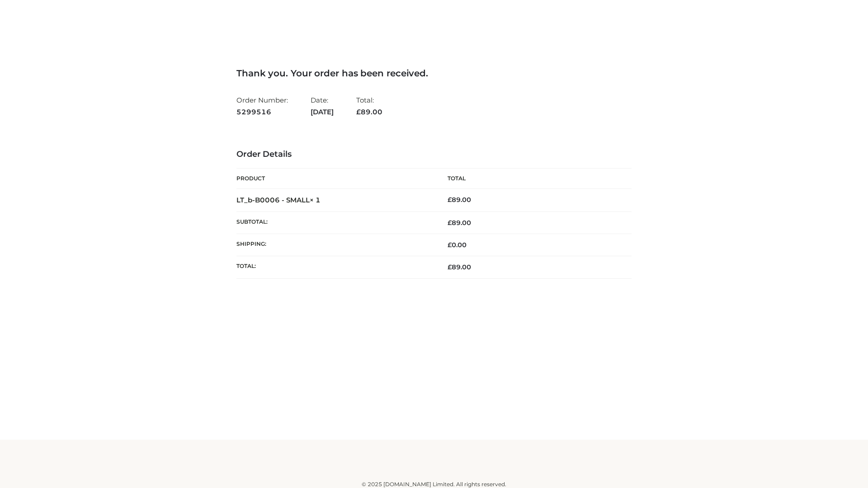  I want to click on th: Total:, so click(335, 267).